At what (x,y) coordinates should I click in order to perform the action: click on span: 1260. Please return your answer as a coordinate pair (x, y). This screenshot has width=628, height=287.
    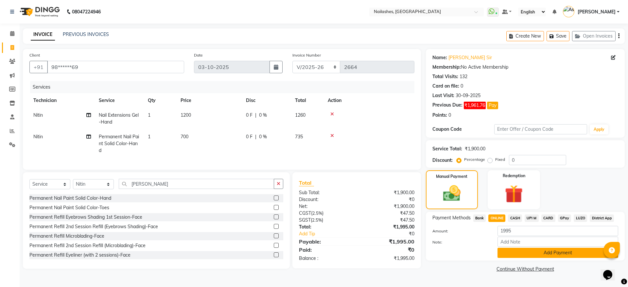
    Looking at the image, I should click on (300, 115).